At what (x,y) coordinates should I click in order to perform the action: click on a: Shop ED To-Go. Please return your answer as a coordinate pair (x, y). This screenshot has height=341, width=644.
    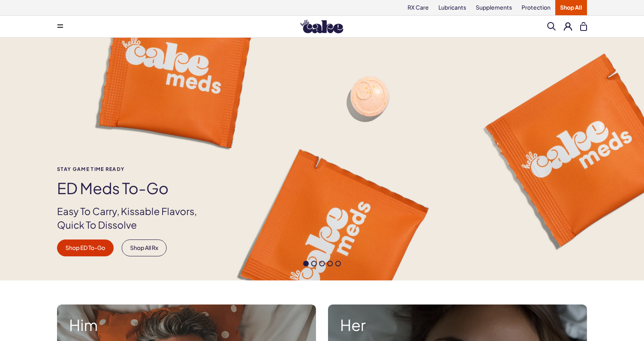
    Looking at the image, I should click on (85, 248).